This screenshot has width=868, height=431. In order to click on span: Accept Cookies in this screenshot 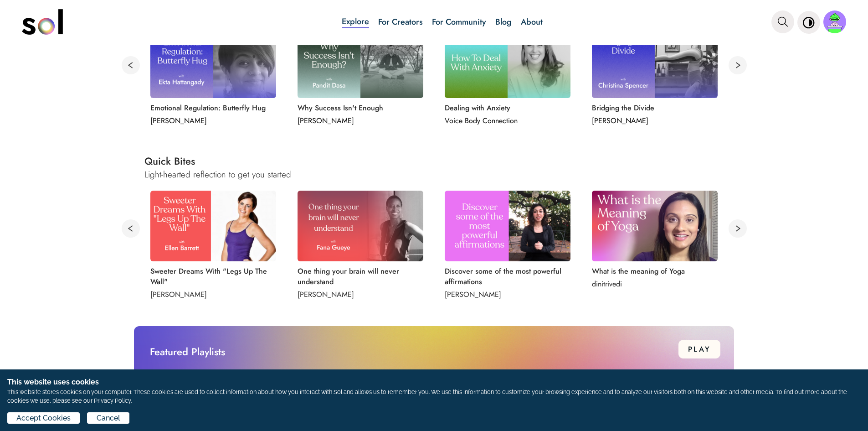, I will do `click(44, 418)`.